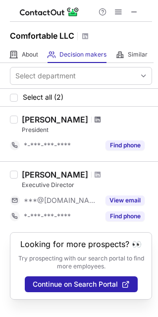 The image size is (158, 317). I want to click on span: Select all (2), so click(43, 97).